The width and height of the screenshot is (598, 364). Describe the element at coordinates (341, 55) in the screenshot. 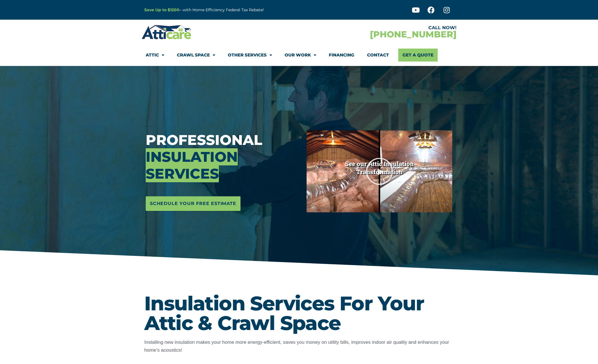

I see `a: Financing` at that location.